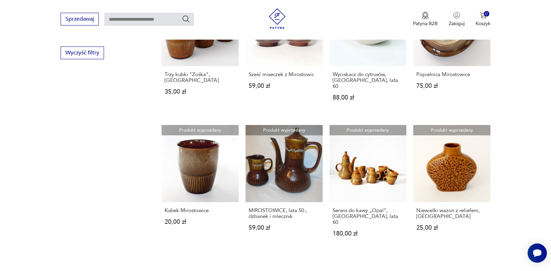  What do you see at coordinates (80, 20) in the screenshot?
I see `a: Sprzedawaj` at bounding box center [80, 20].